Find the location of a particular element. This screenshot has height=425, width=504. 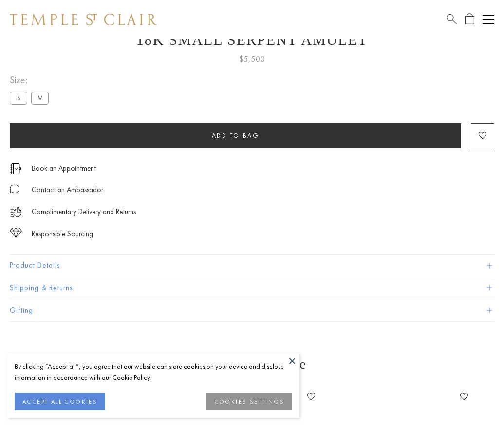

label: S is located at coordinates (18, 98).